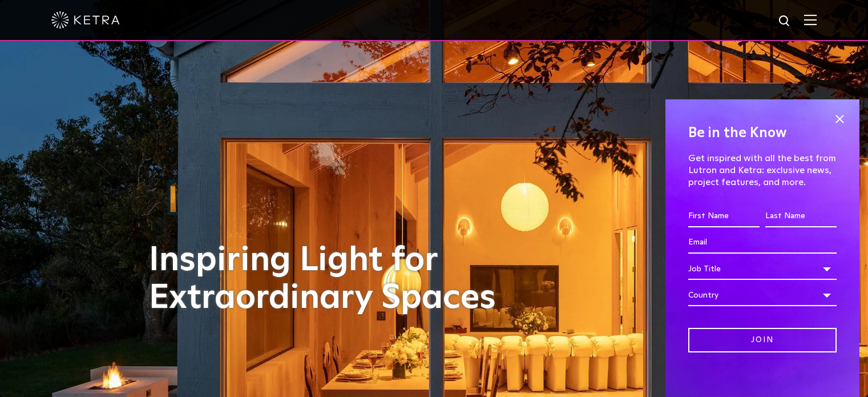 The height and width of the screenshot is (397, 868). What do you see at coordinates (811, 19) in the screenshot?
I see `img: Hamburger%20Nav.svg` at bounding box center [811, 19].